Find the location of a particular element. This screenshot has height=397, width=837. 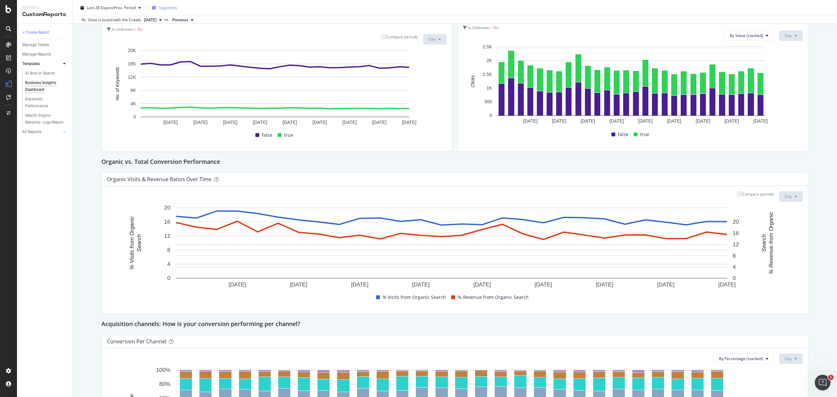

button: Segments is located at coordinates (164, 8).